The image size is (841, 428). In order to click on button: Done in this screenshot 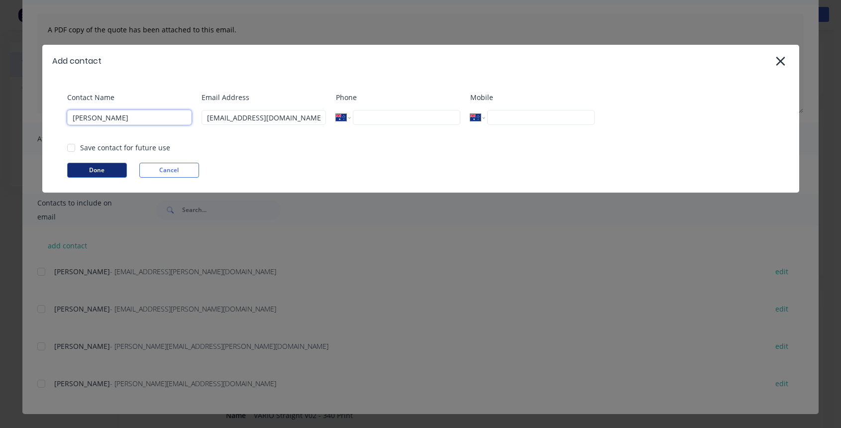, I will do `click(97, 170)`.